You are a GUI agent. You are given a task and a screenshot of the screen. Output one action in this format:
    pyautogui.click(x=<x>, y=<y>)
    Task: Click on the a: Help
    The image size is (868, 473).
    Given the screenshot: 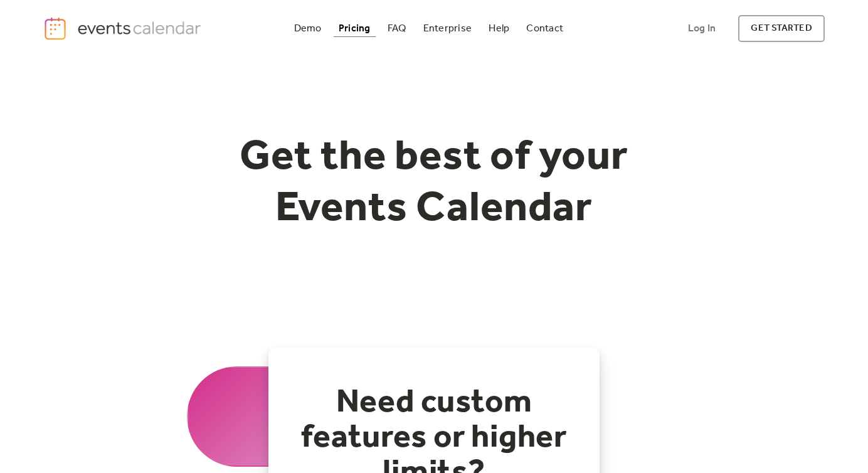 What is the action you would take?
    pyautogui.click(x=498, y=28)
    